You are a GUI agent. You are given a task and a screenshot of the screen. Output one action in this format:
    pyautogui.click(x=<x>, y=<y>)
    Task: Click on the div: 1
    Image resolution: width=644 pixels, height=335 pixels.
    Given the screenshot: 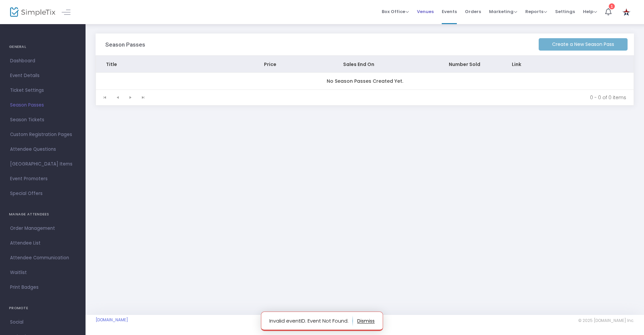 What is the action you would take?
    pyautogui.click(x=612, y=6)
    